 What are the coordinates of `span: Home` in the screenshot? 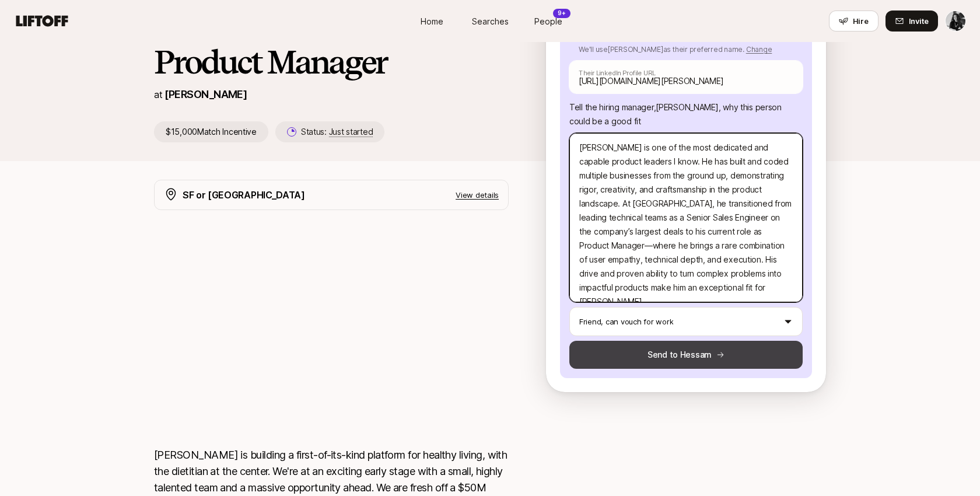 It's located at (431, 21).